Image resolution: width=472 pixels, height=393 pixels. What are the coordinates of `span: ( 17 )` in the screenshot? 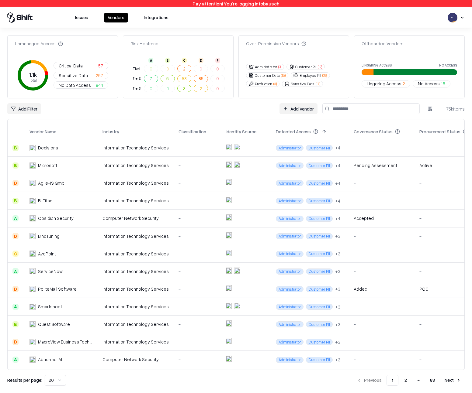 It's located at (317, 84).